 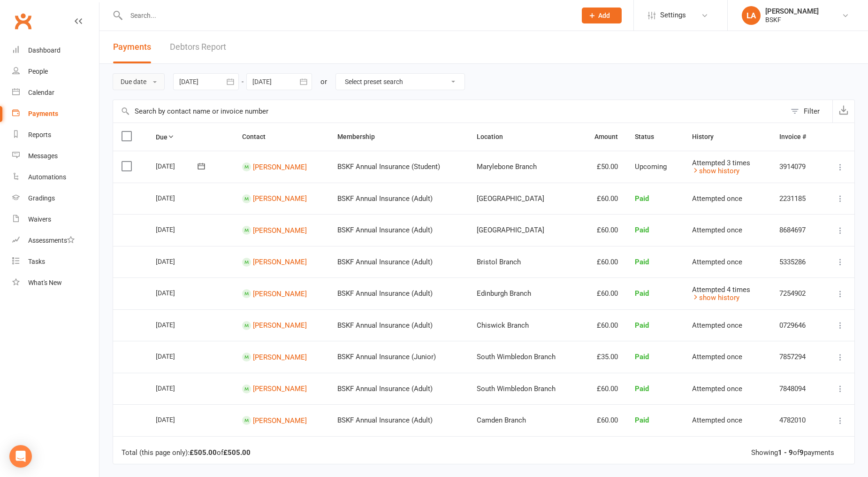 I want to click on div: Calendar, so click(x=41, y=92).